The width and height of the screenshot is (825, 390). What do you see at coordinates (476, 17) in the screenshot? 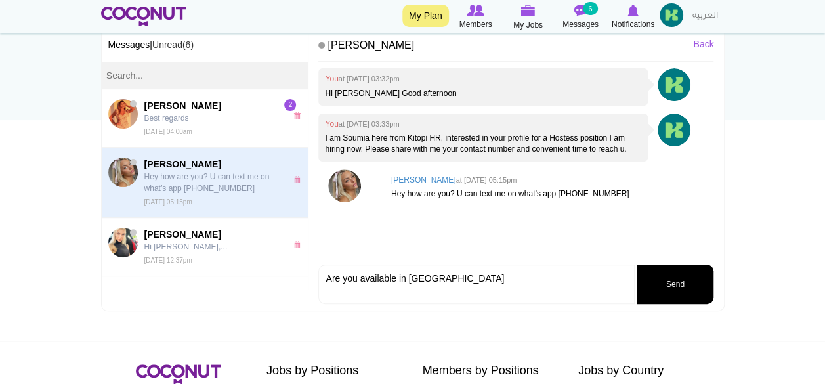
I see `a: Browse Members Members` at bounding box center [476, 17].